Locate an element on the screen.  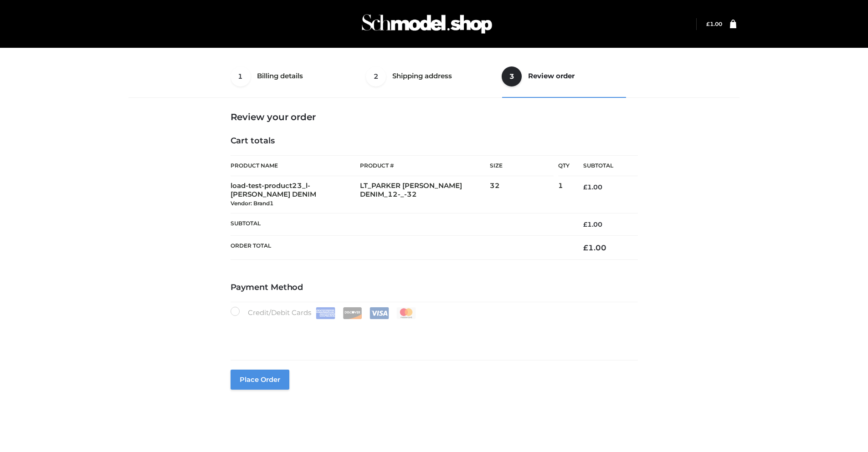
a: £1.00 is located at coordinates (714, 24).